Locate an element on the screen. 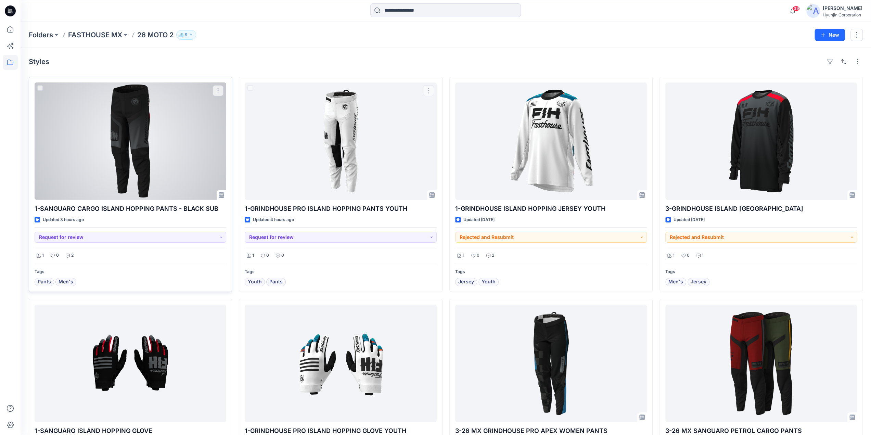 Image resolution: width=871 pixels, height=435 pixels. a: 1-GRINDHOUSE PRO ISLAND HOPPING GLOVE YOUTH is located at coordinates (341, 363).